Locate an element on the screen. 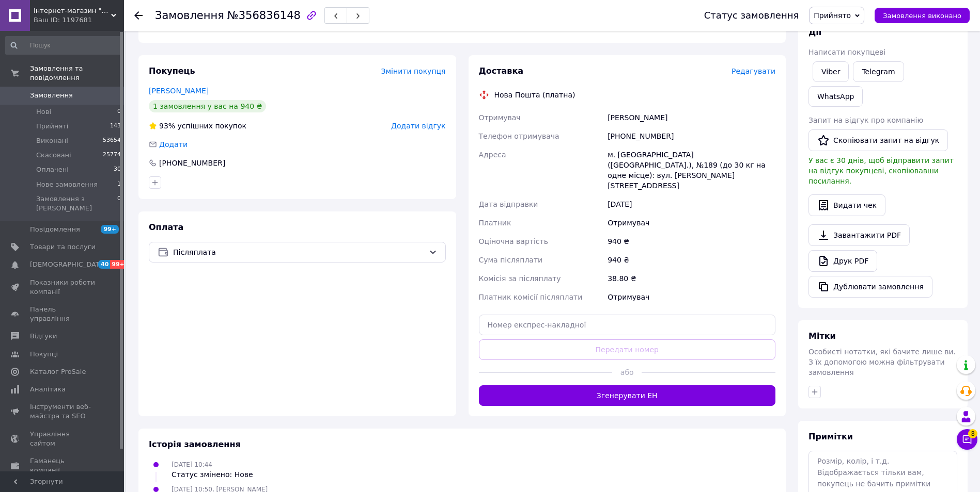  span: Адреса is located at coordinates (492, 155).